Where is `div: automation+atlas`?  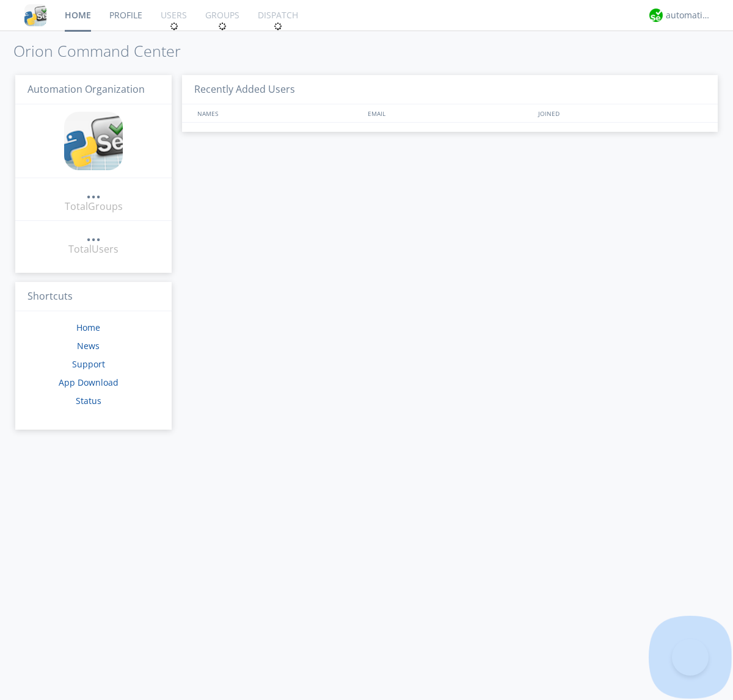
div: automation+atlas is located at coordinates (688, 15).